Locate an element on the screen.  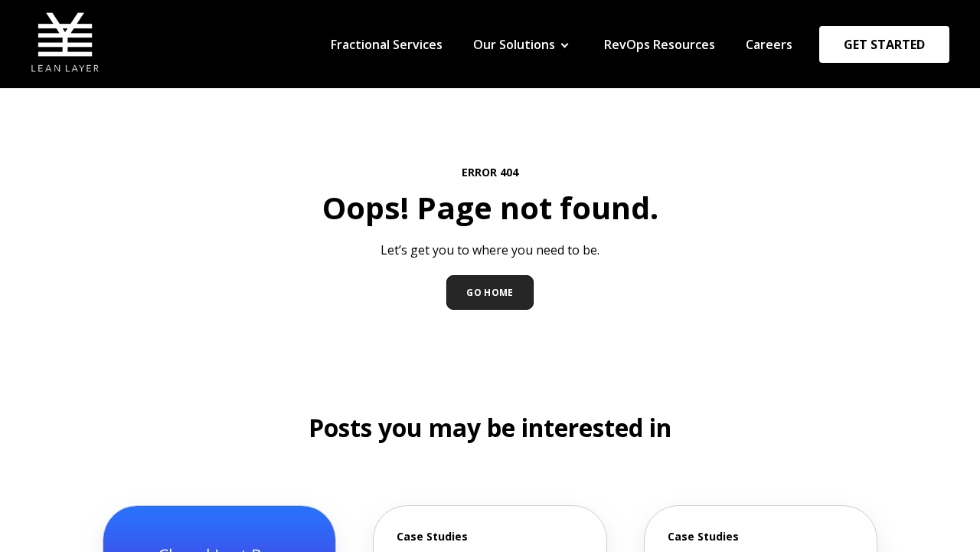
a: Our Solutions is located at coordinates (514, 45).